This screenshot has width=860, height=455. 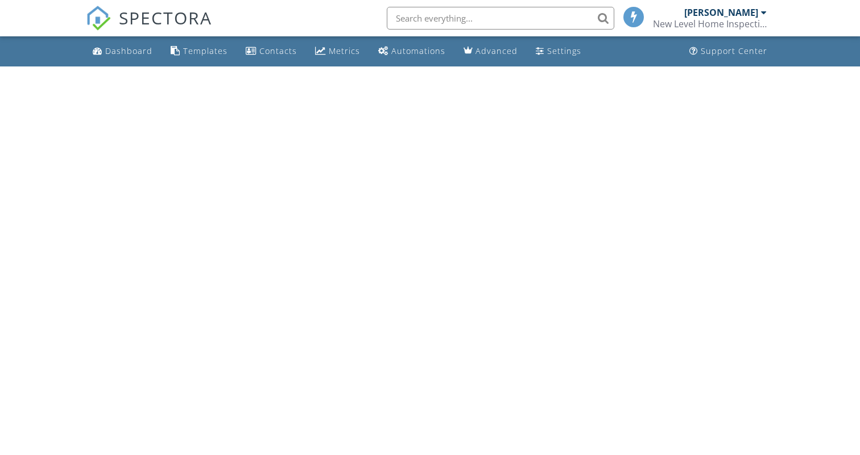 What do you see at coordinates (122, 51) in the screenshot?
I see `a: Dashboard` at bounding box center [122, 51].